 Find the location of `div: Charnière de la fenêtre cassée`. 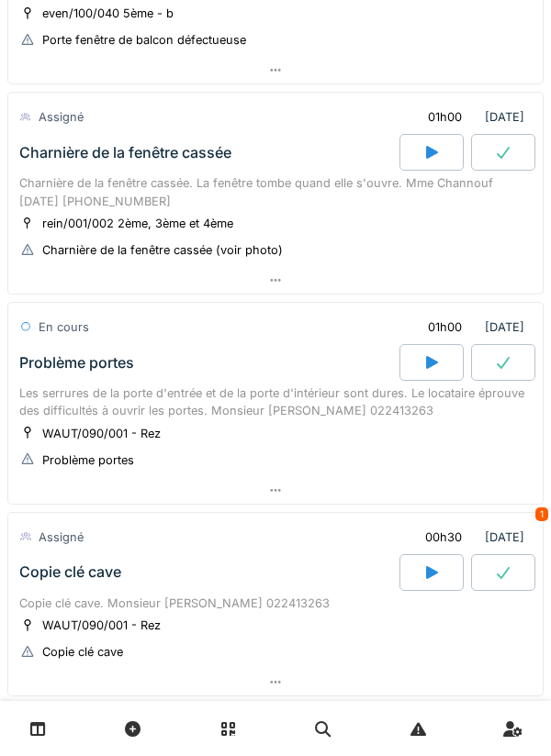

div: Charnière de la fenêtre cassée is located at coordinates (125, 152).